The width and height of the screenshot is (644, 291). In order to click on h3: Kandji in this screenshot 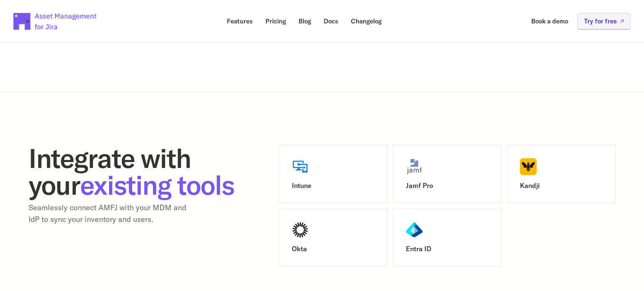, I will do `click(561, 186)`.